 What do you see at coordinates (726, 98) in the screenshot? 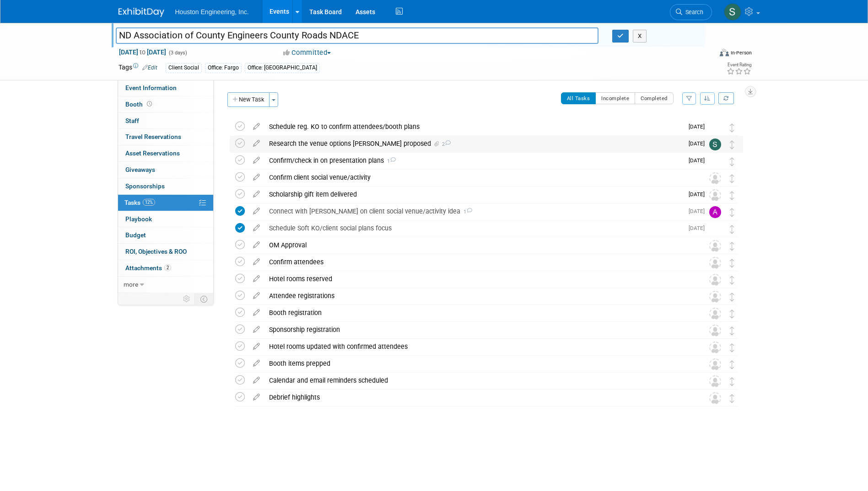
I see `a: Refresh` at bounding box center [726, 98].